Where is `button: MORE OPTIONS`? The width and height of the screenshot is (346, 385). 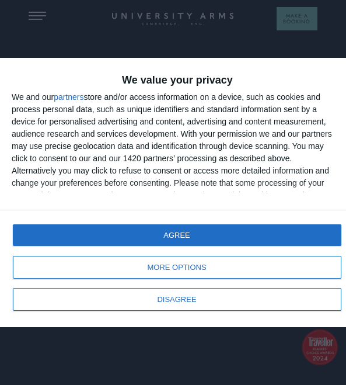
button: MORE OPTIONS is located at coordinates (177, 267).